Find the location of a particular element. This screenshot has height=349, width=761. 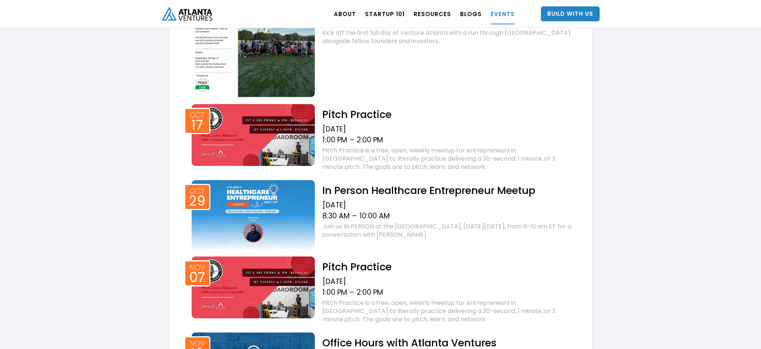

div: 07 is located at coordinates (197, 277).